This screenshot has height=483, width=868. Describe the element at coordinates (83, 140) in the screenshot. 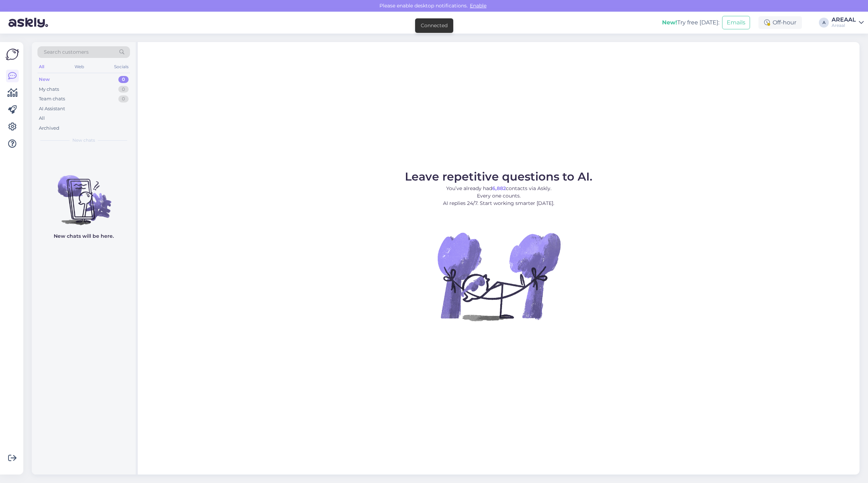

I see `span: New chats` at that location.